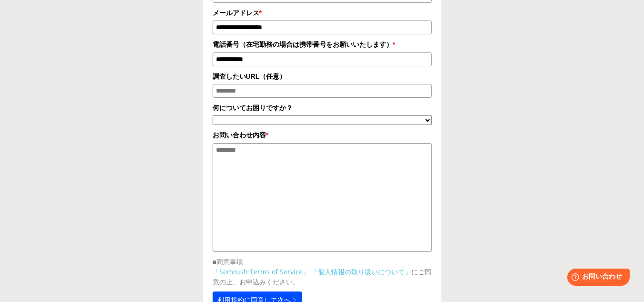  Describe the element at coordinates (322, 13) in the screenshot. I see `label: メールアドレス` at that location.